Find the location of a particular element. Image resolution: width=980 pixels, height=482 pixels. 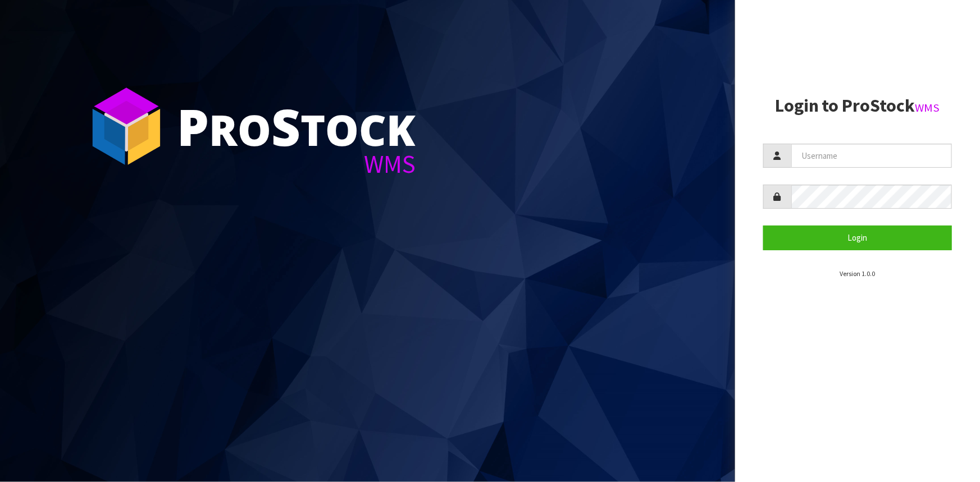

button: Login is located at coordinates (857, 237).